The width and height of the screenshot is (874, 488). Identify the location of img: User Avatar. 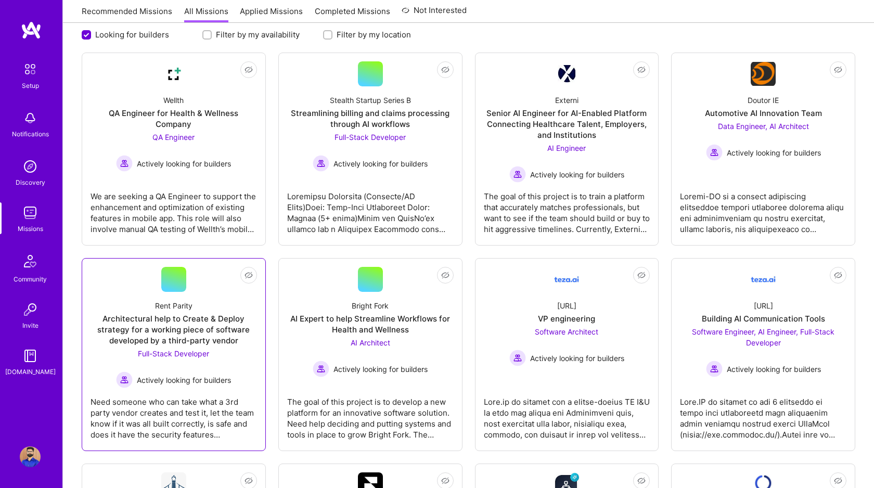
(30, 457).